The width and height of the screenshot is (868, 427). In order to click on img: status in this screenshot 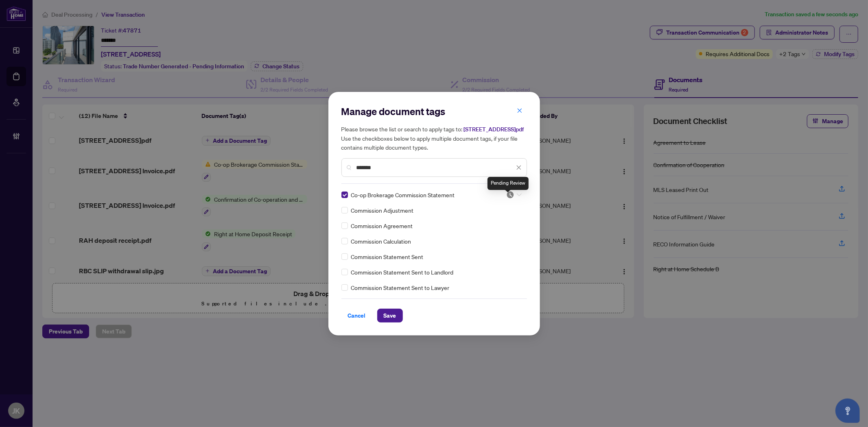, I will do `click(510, 195)`.